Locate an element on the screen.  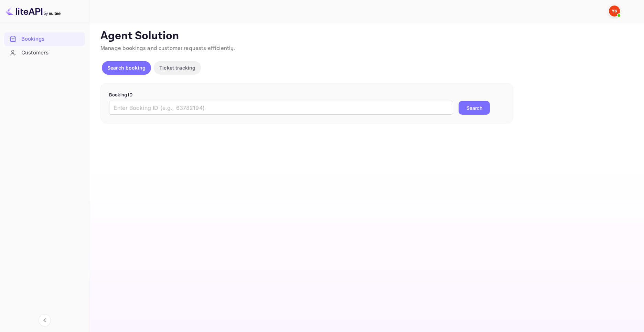
a: Bookings is located at coordinates (44, 39).